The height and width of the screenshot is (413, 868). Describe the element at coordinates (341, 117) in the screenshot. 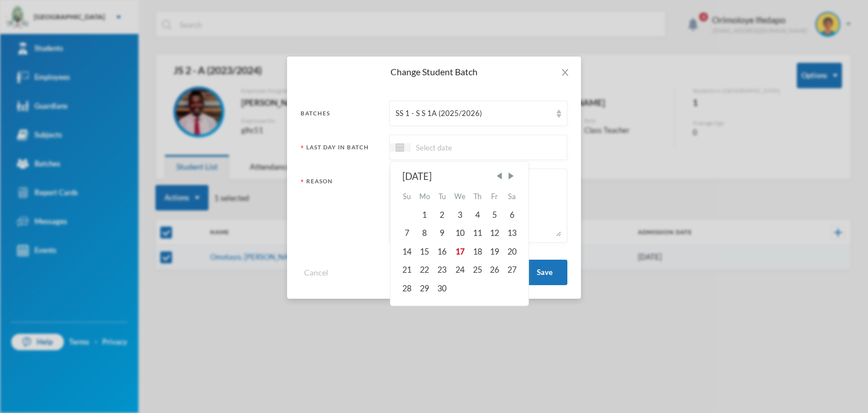

I see `div: Batches` at that location.